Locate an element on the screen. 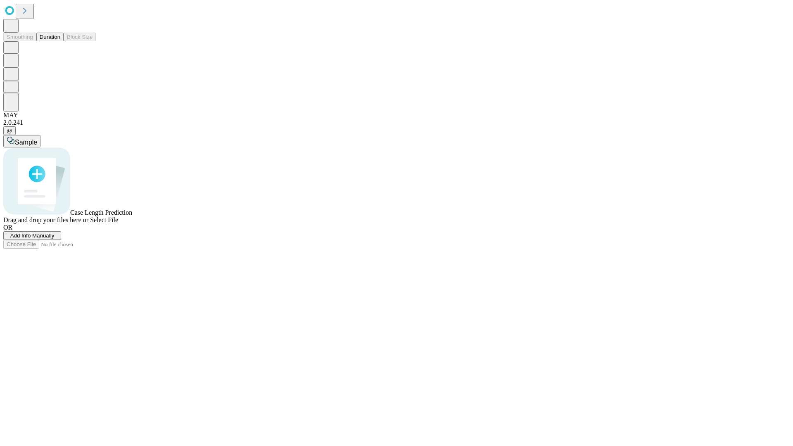 This screenshot has width=793, height=446. button: Smoothing is located at coordinates (20, 37).